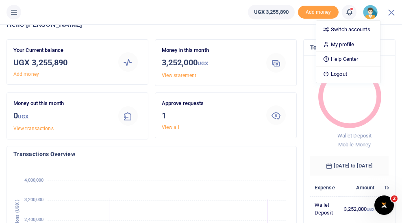 The height and width of the screenshot is (223, 402). I want to click on li: Wallet ballance, so click(271, 12).